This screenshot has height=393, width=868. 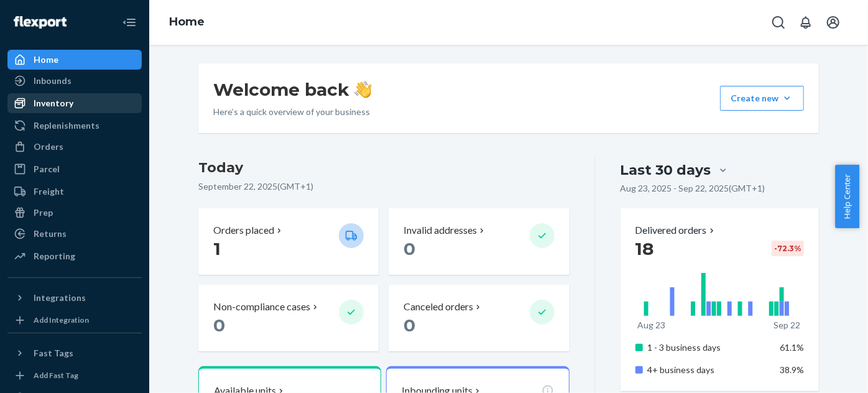 I want to click on div: Freight, so click(x=49, y=192).